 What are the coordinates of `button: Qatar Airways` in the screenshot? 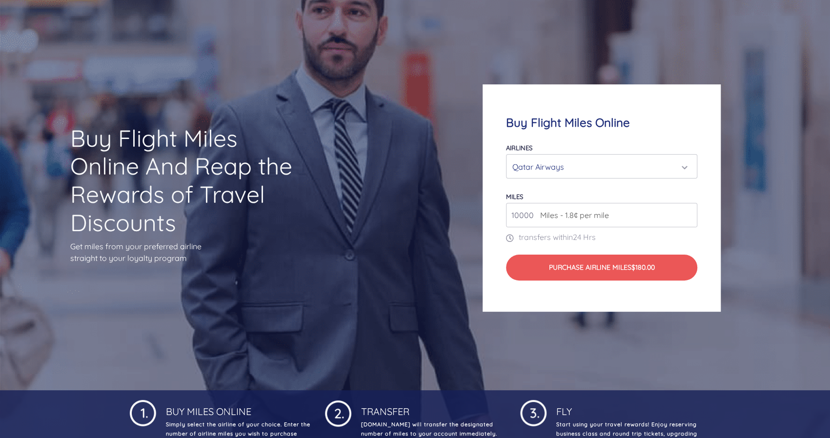 It's located at (602, 166).